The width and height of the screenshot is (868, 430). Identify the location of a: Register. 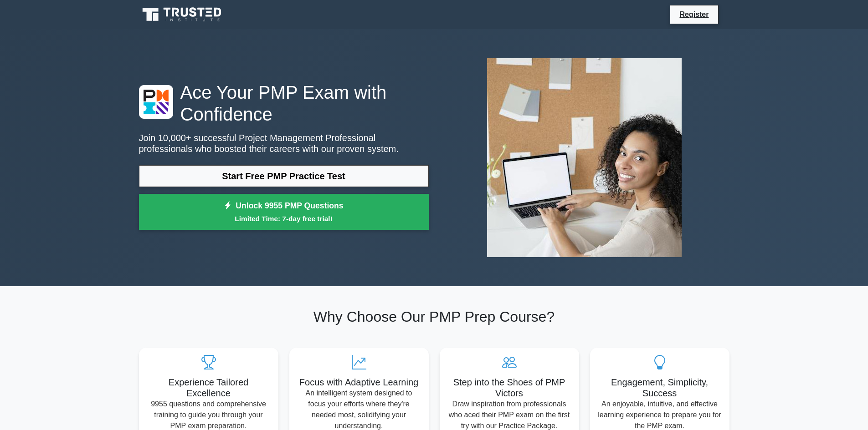
(694, 14).